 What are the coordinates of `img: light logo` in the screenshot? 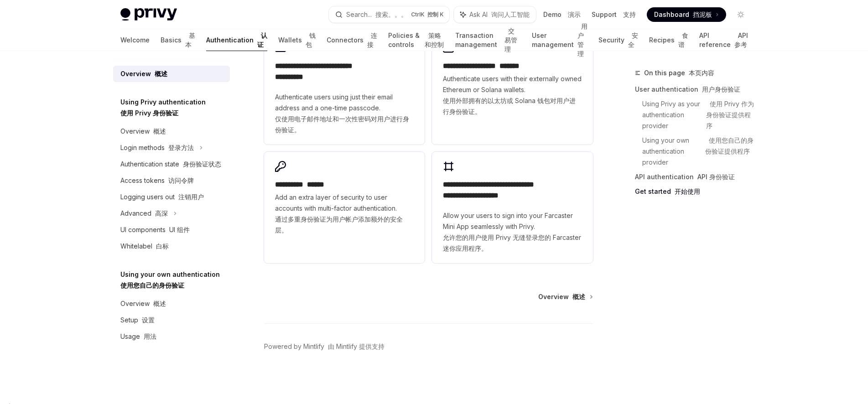 It's located at (149, 15).